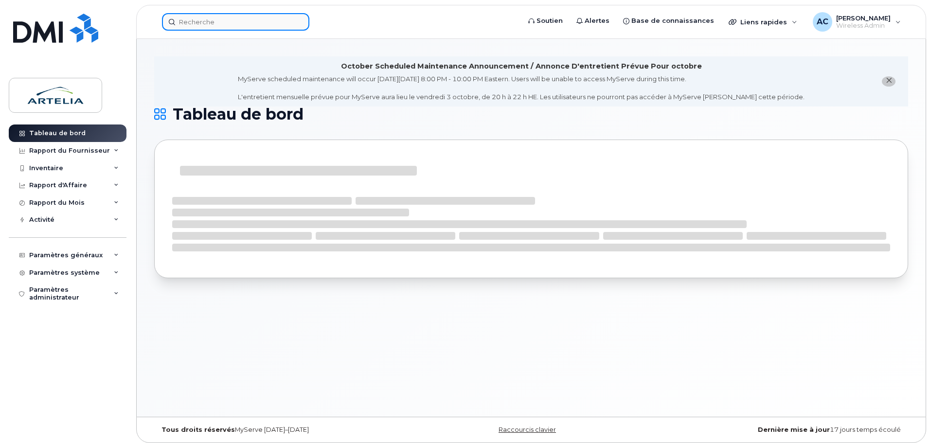  Describe the element at coordinates (794, 430) in the screenshot. I see `strong: Dernière mise à jour` at that location.